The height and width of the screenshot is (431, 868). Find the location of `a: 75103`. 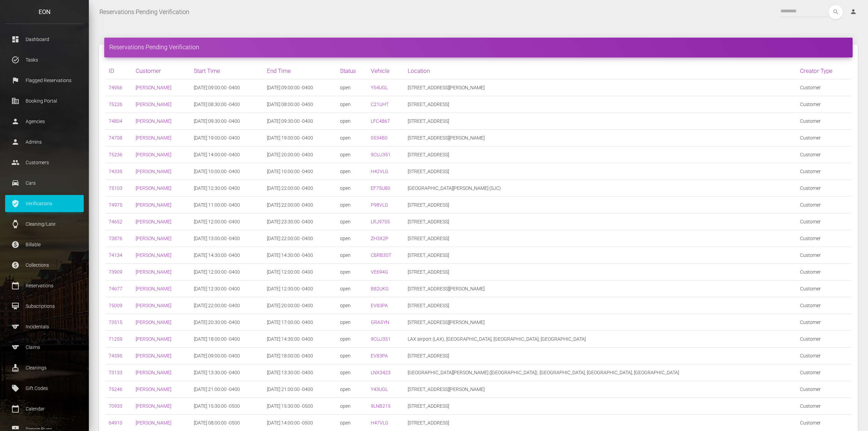

a: 75103 is located at coordinates (116, 188).